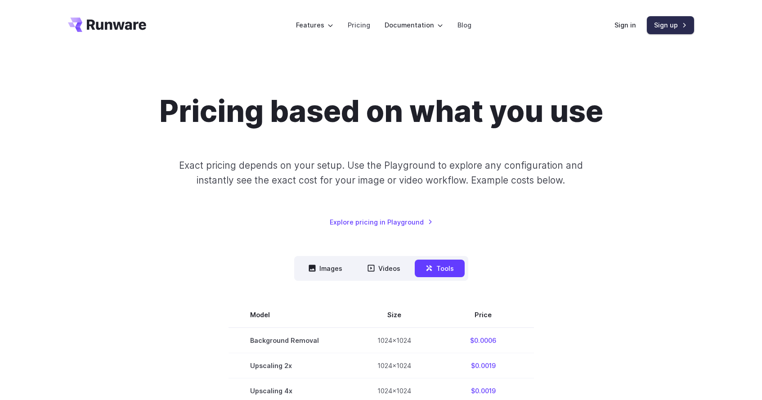 This screenshot has height=400, width=762. Describe the element at coordinates (381, 111) in the screenshot. I see `h1: Pricing based on what you use` at that location.